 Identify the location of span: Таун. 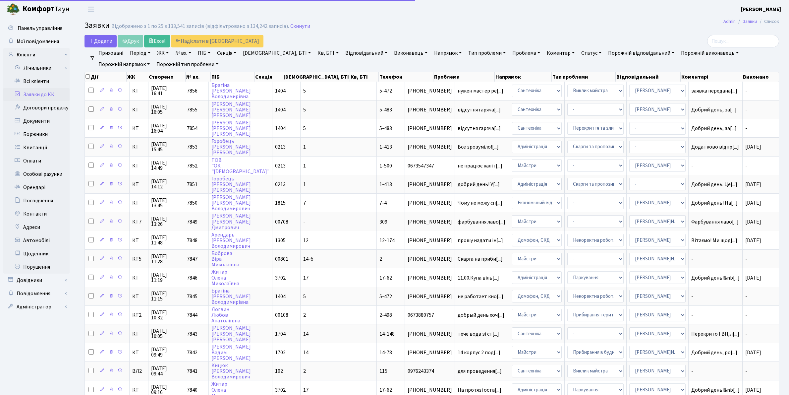
(46, 9).